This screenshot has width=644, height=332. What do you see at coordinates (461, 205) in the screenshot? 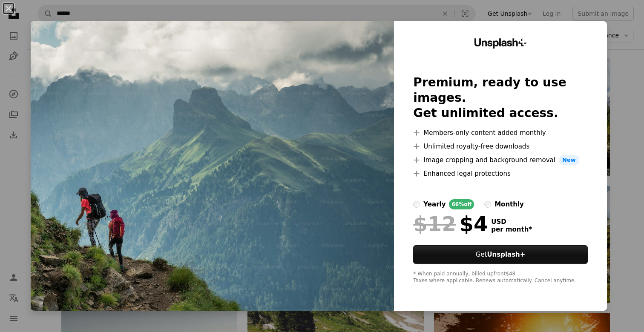
I see `div: 66% off` at bounding box center [461, 205].